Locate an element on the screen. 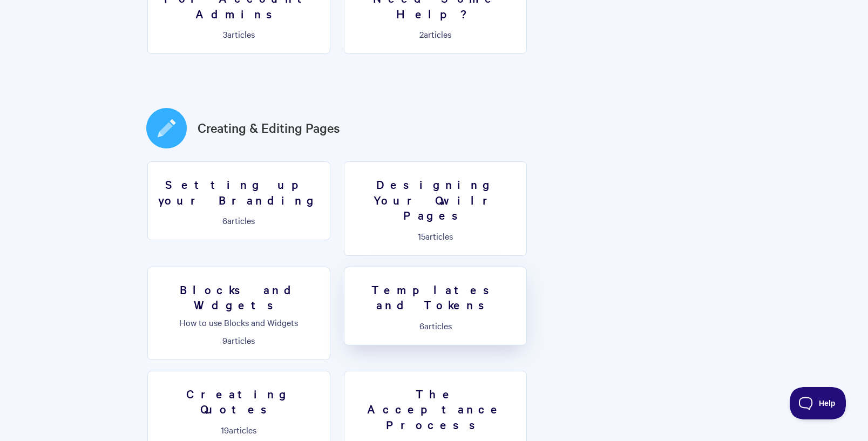  a: Setting up your Branding 6articles is located at coordinates (239, 201).